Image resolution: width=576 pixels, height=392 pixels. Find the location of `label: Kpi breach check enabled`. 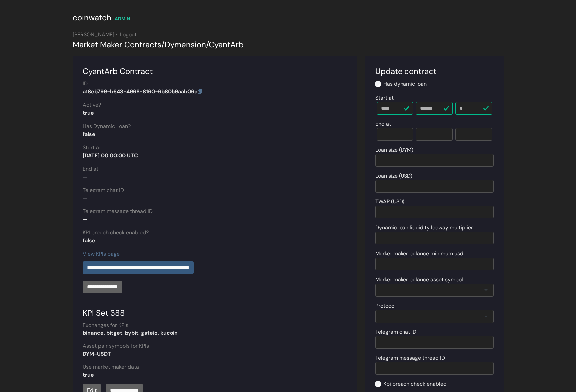

label: Kpi breach check enabled is located at coordinates (415, 384).